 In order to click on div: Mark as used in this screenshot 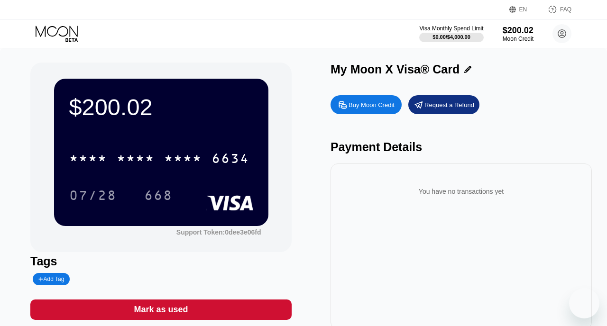, I will do `click(161, 310)`.